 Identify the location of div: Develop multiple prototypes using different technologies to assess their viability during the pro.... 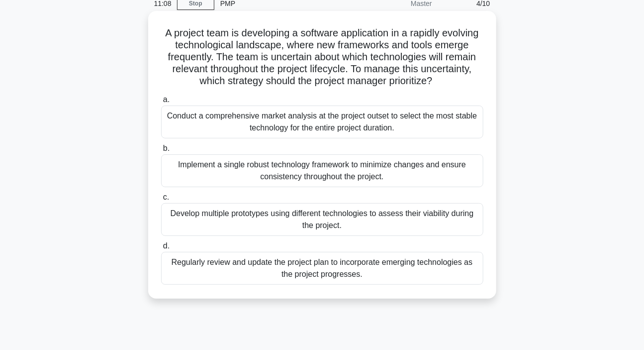
(322, 220).